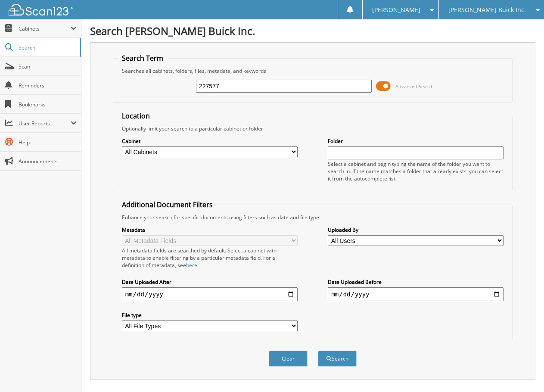 The image size is (544, 392). Describe the element at coordinates (167, 205) in the screenshot. I see `legend: Additional Document Filters` at that location.